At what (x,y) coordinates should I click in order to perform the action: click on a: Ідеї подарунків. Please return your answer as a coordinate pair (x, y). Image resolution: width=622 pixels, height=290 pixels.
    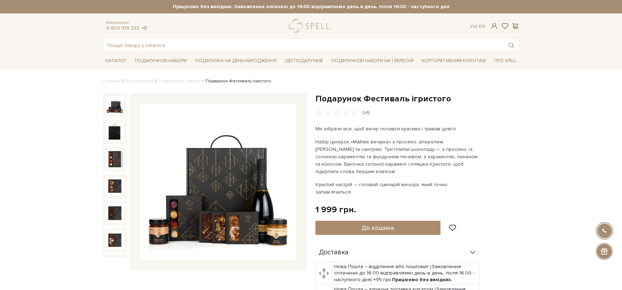
    Looking at the image, I should click on (304, 61).